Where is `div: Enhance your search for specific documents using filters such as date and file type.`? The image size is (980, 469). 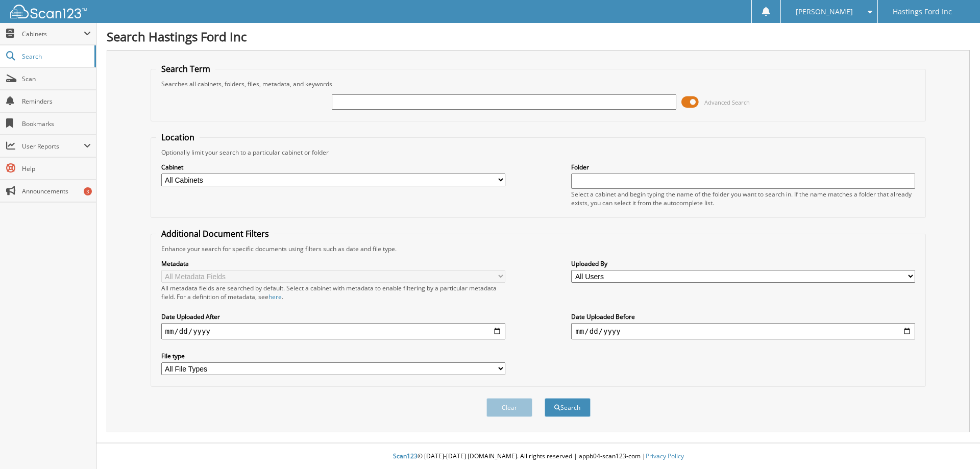 div: Enhance your search for specific documents using filters such as date and file type. is located at coordinates (538, 249).